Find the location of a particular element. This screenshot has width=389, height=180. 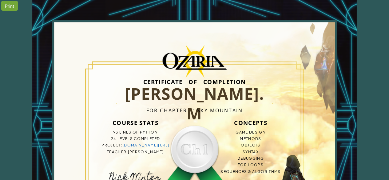

span: Chapter 1: Sky Mountain is located at coordinates (201, 110).